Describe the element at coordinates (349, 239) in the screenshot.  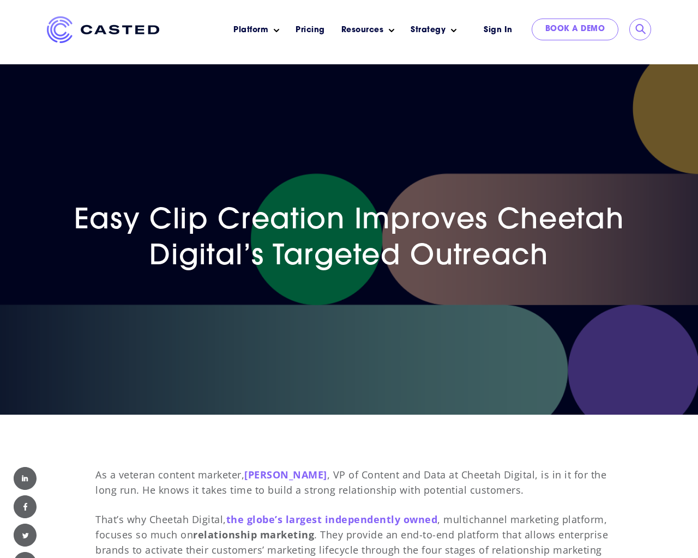
I see `span: Easy Clip Creation Improves Cheetah Digital’s Targeted Outreach` at that location.